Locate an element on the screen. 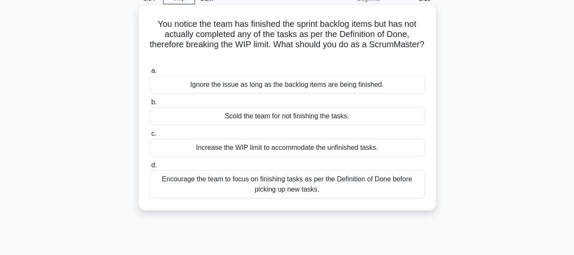  div: Ignore the issue as long as the backlog items are being finished. is located at coordinates (287, 85).